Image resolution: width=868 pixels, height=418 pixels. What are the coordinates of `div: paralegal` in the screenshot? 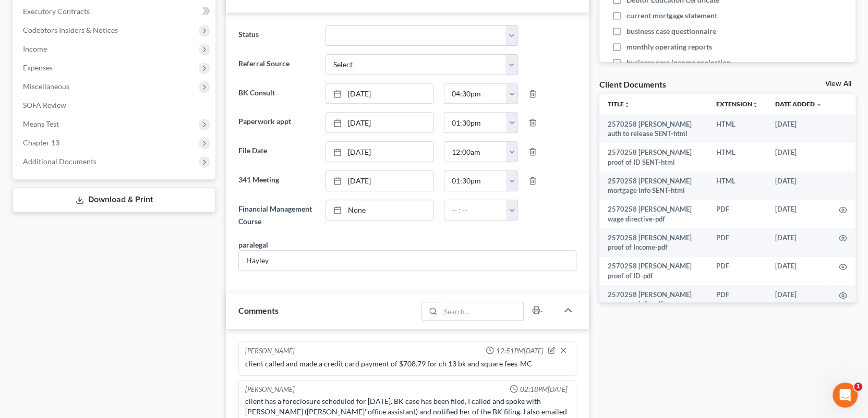 It's located at (253, 245).